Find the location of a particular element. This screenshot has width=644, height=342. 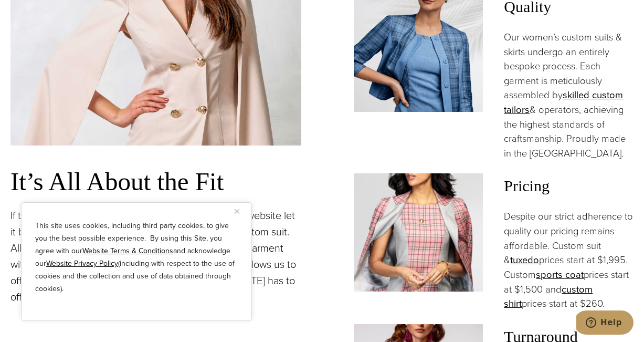

a: tuxedo is located at coordinates (525, 260).